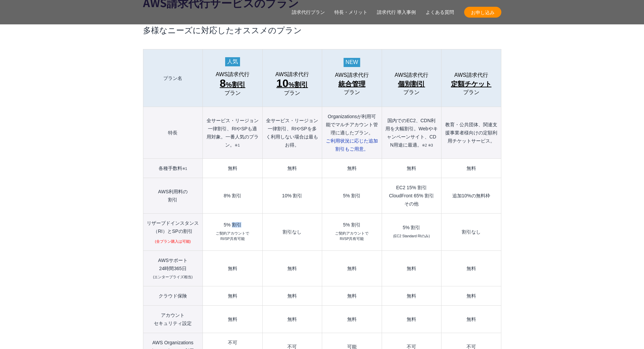 This screenshot has height=349, width=644. Describe the element at coordinates (352, 195) in the screenshot. I see `td: 5% 割引` at that location.